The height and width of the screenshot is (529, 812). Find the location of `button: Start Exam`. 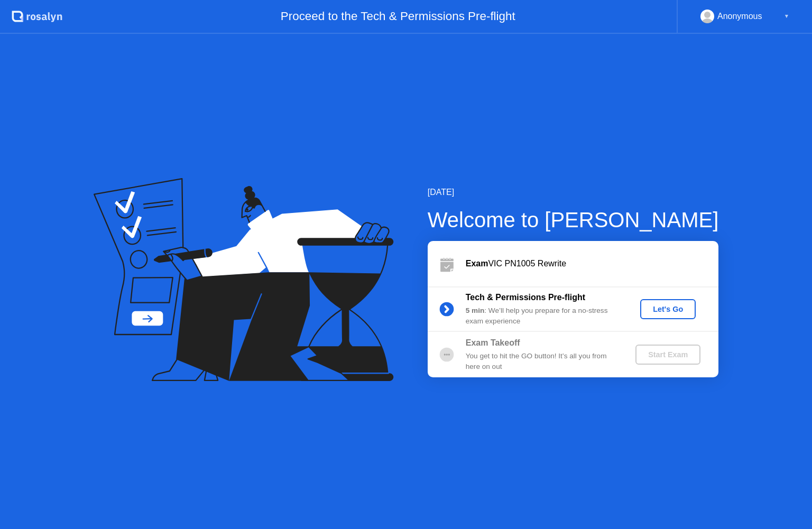

button: Start Exam is located at coordinates (668, 354).